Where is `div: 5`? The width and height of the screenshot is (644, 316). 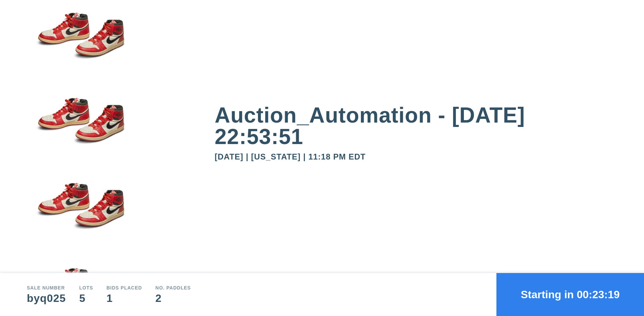
div: 5 is located at coordinates (86, 298).